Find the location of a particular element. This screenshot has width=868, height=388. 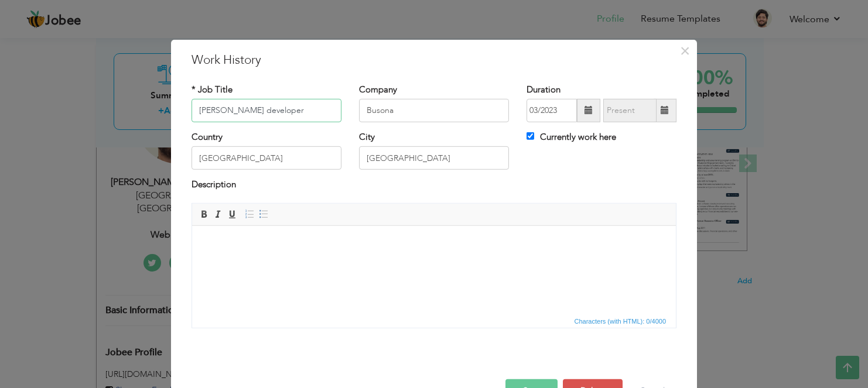

input: Currently work here is located at coordinates (530, 136).